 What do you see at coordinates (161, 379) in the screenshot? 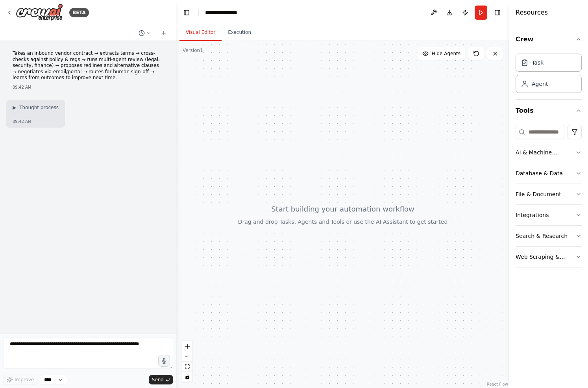
I see `button: Send` at bounding box center [161, 379].